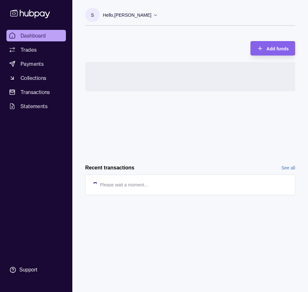  Describe the element at coordinates (34, 106) in the screenshot. I see `span: Statements` at that location.